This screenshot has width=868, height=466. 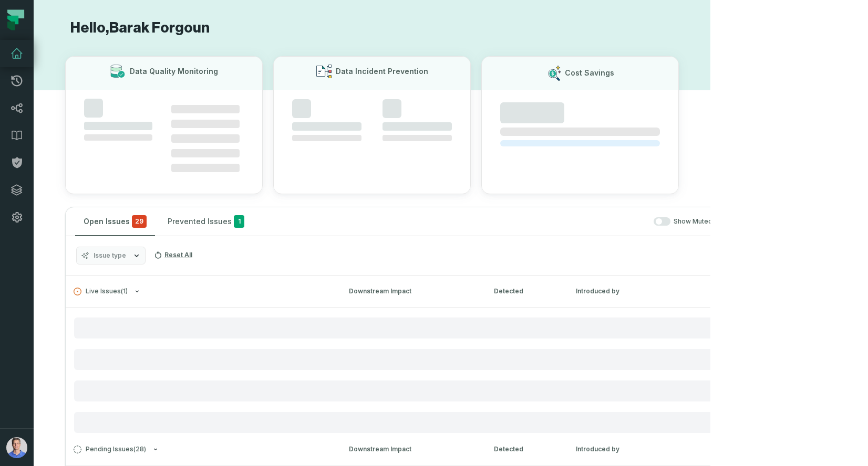 I want to click on span: Issue type, so click(x=110, y=256).